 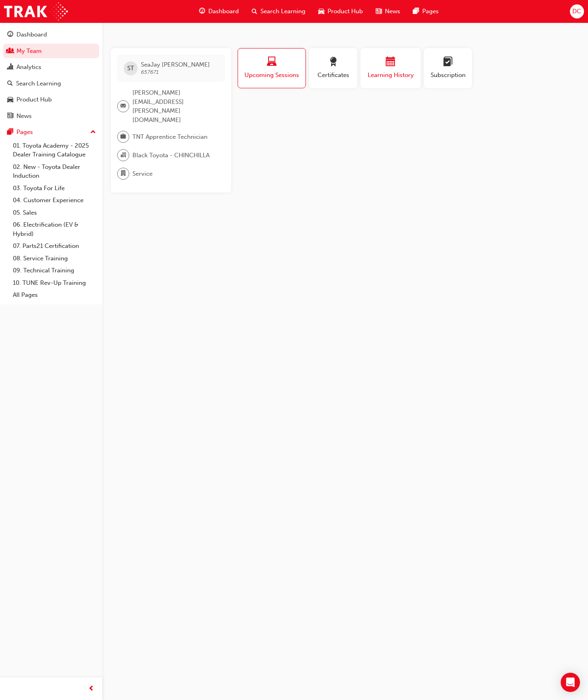 What do you see at coordinates (51, 67) in the screenshot?
I see `a: Analytics` at bounding box center [51, 67].